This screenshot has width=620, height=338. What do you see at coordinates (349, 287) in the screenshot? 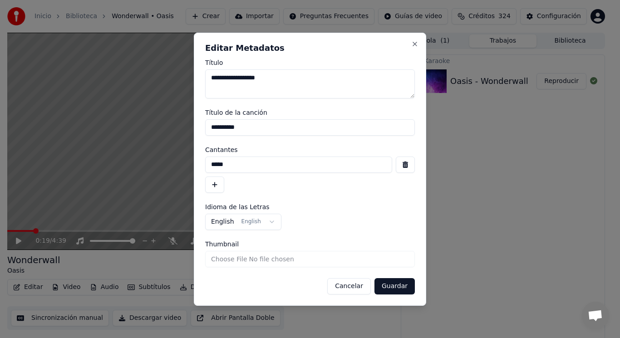
I see `button: Cancelar` at bounding box center [349, 287].